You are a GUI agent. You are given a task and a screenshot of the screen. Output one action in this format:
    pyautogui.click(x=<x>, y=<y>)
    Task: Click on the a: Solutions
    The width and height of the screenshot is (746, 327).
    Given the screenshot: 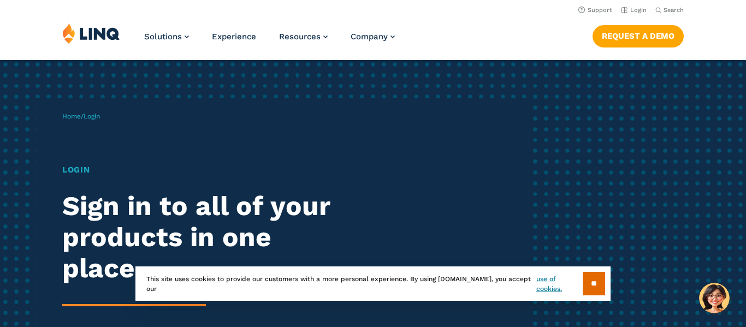 What is the action you would take?
    pyautogui.click(x=166, y=37)
    